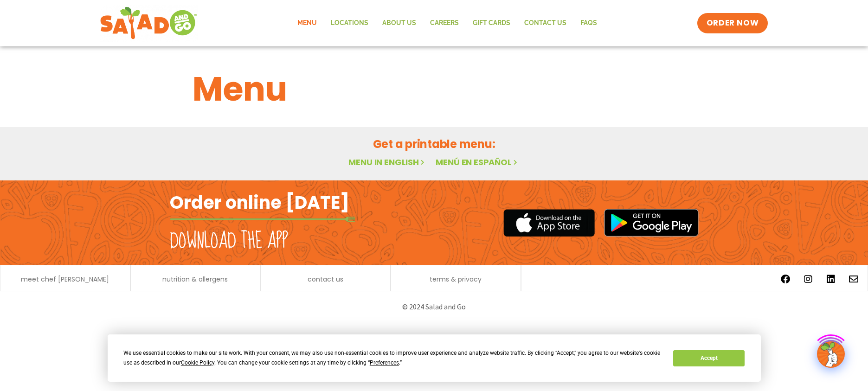 The height and width of the screenshot is (391, 868). I want to click on img: appstore, so click(549, 222).